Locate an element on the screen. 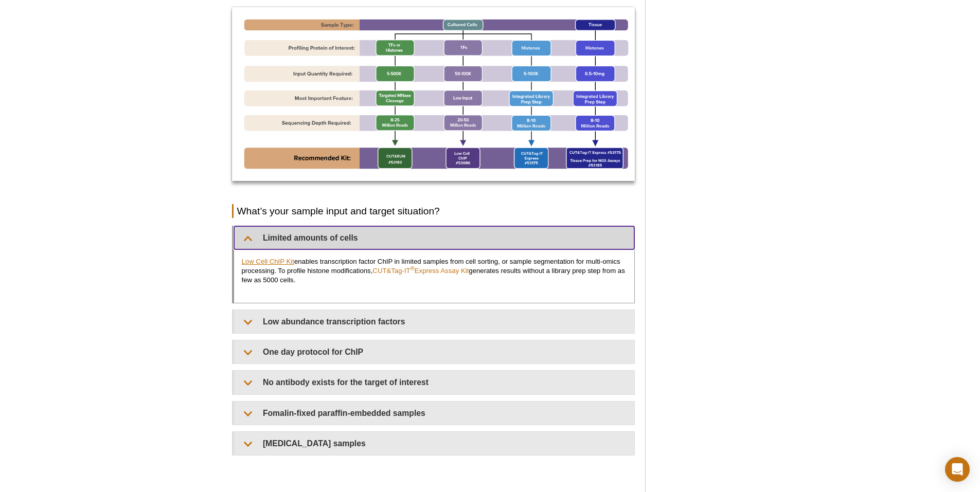 This screenshot has height=492, width=980. img: Limited Sample Material Decision Tree is located at coordinates (433, 94).